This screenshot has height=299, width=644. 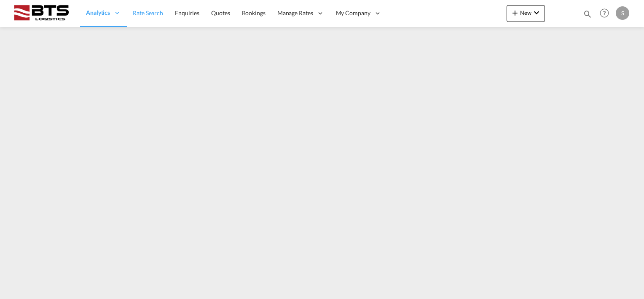 I want to click on span: Enquiries, so click(x=188, y=13).